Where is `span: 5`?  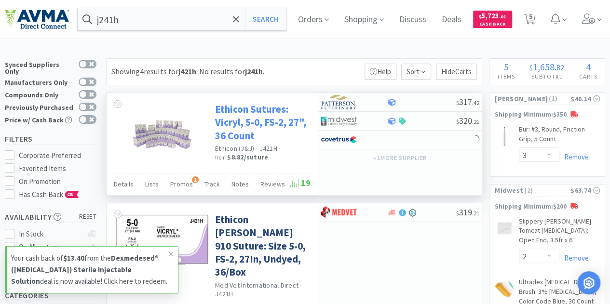
span: 5 is located at coordinates (506, 67).